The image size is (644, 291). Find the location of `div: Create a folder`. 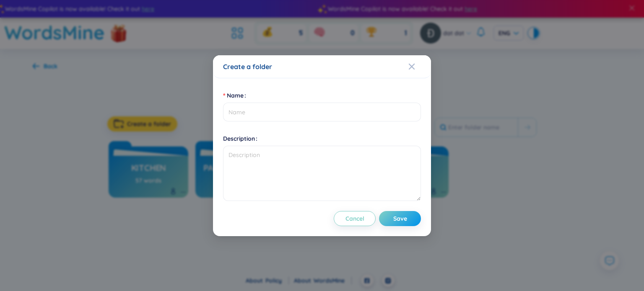

div: Create a folder is located at coordinates (322, 66).